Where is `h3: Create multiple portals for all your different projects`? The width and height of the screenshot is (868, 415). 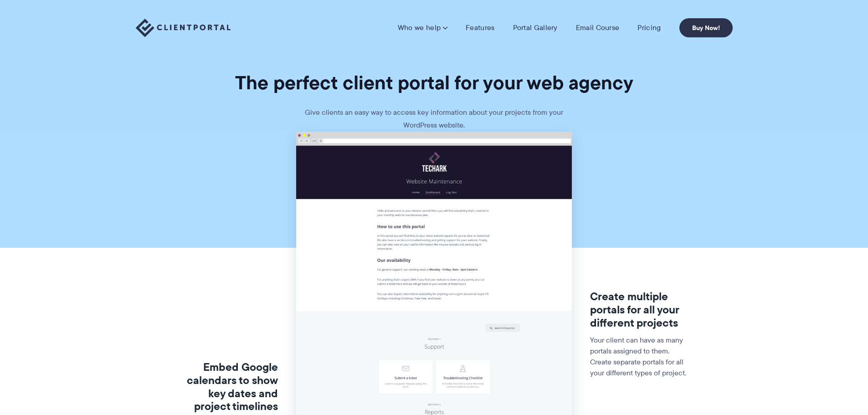
h3: Create multiple portals for all your different projects is located at coordinates (640, 310).